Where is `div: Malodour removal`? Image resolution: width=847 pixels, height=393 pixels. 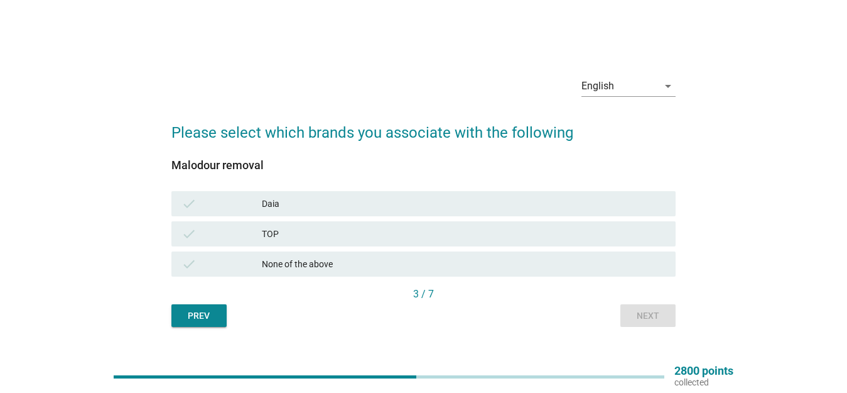 div: Malodour removal is located at coordinates (423, 165).